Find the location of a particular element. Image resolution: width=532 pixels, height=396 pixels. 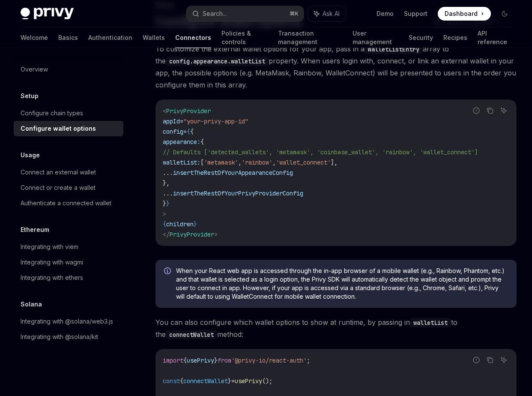

span: appId is located at coordinates (172, 122).